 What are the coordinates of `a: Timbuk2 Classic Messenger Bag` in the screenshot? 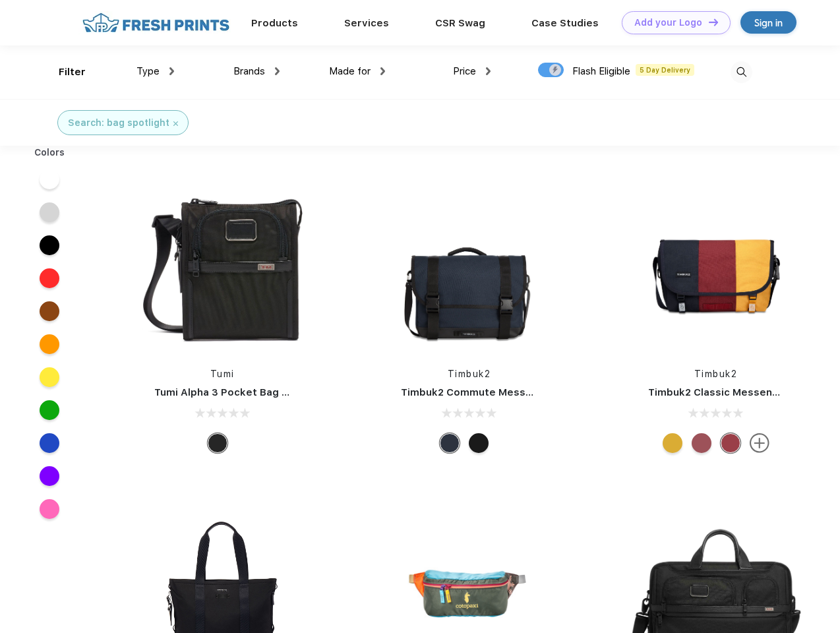 It's located at (730, 393).